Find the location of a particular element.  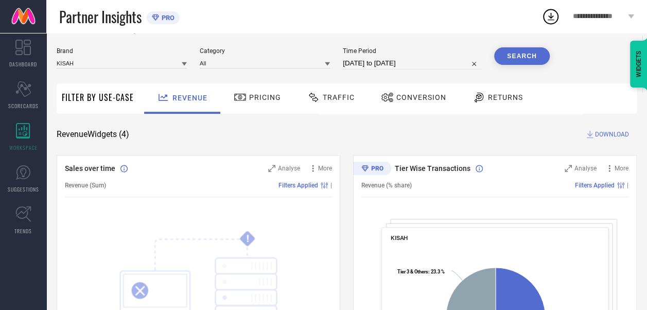

span: KISAH is located at coordinates (399, 238).